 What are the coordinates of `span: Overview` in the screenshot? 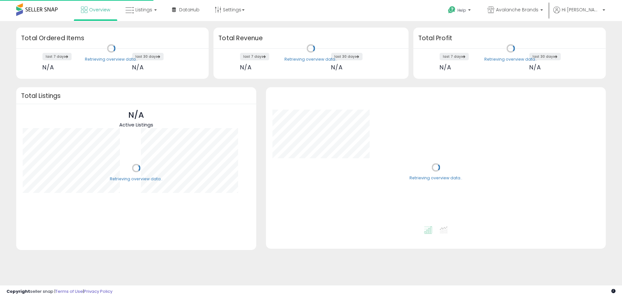 It's located at (100, 10).